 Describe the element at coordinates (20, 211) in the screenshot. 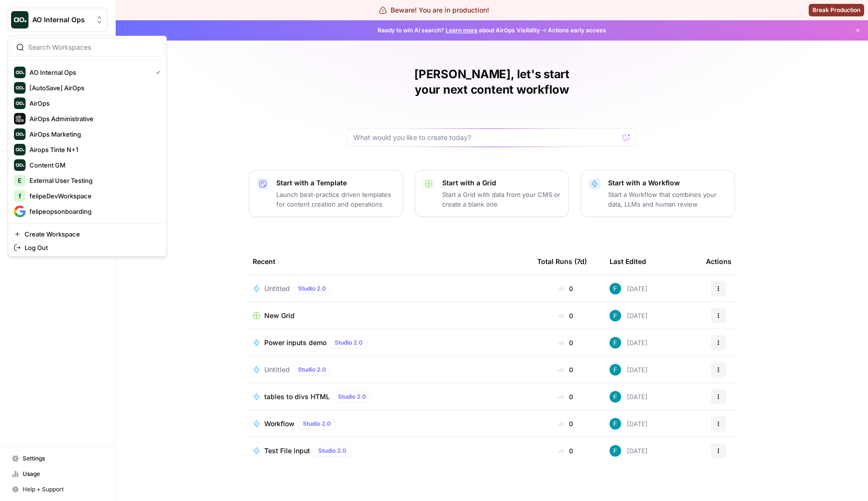

I see `img: felipeopsonboarding Logo` at that location.